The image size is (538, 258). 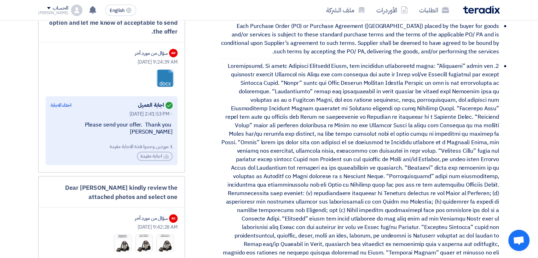 What do you see at coordinates (155, 106) in the screenshot?
I see `div: اجابة العميل` at bounding box center [155, 106].